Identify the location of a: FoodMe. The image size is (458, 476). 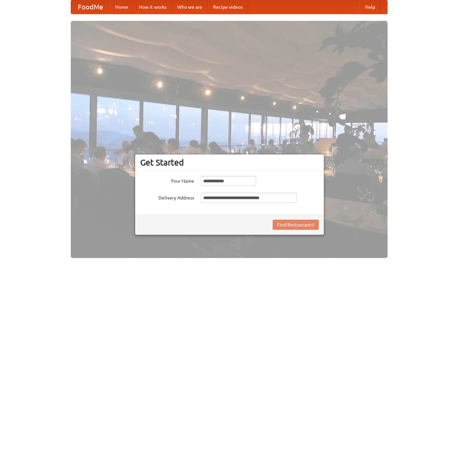
(90, 7).